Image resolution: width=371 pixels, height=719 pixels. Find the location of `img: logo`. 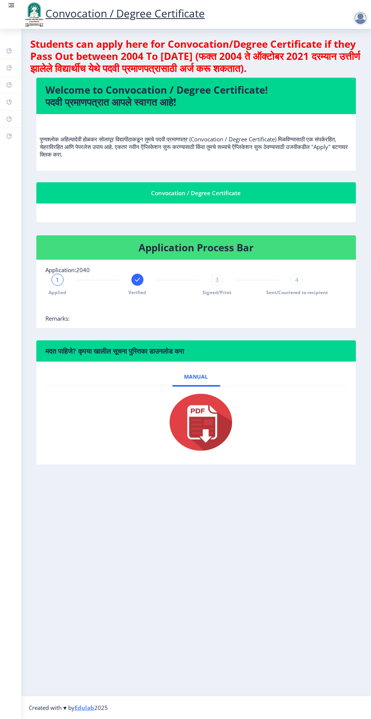

img: logo is located at coordinates (34, 14).